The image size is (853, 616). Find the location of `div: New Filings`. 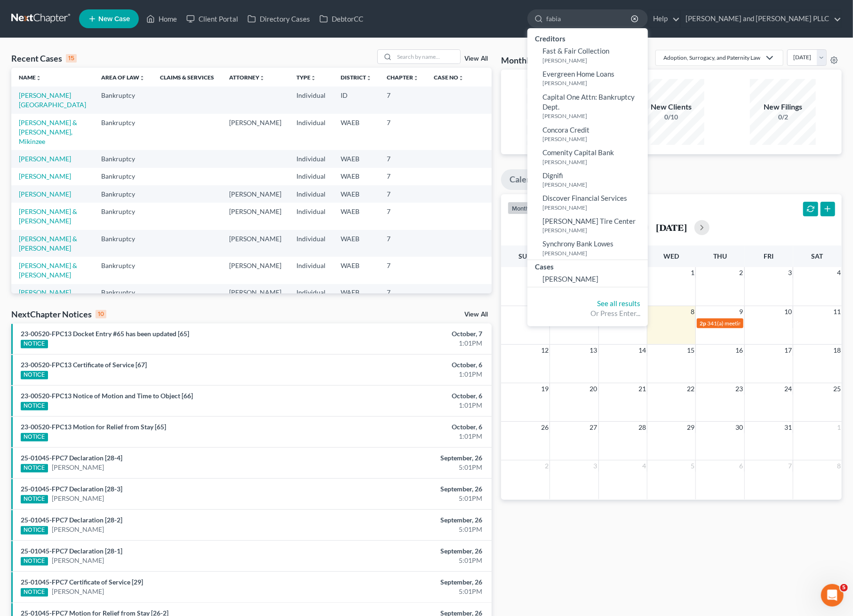

div: New Filings is located at coordinates (783, 107).